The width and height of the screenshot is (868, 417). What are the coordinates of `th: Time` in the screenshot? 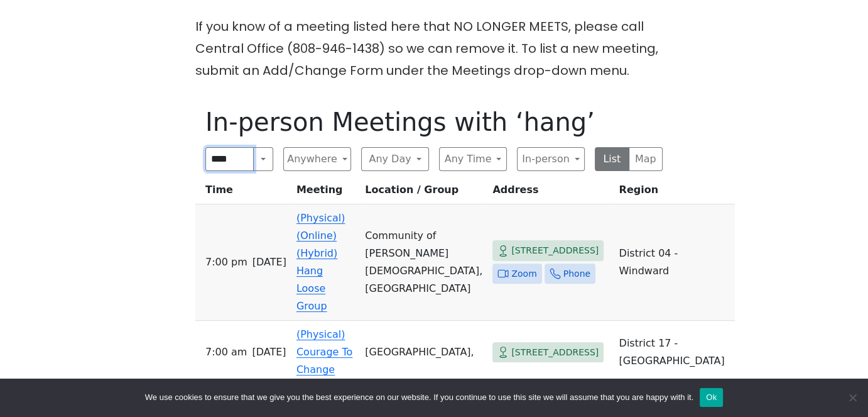 It's located at (243, 193).